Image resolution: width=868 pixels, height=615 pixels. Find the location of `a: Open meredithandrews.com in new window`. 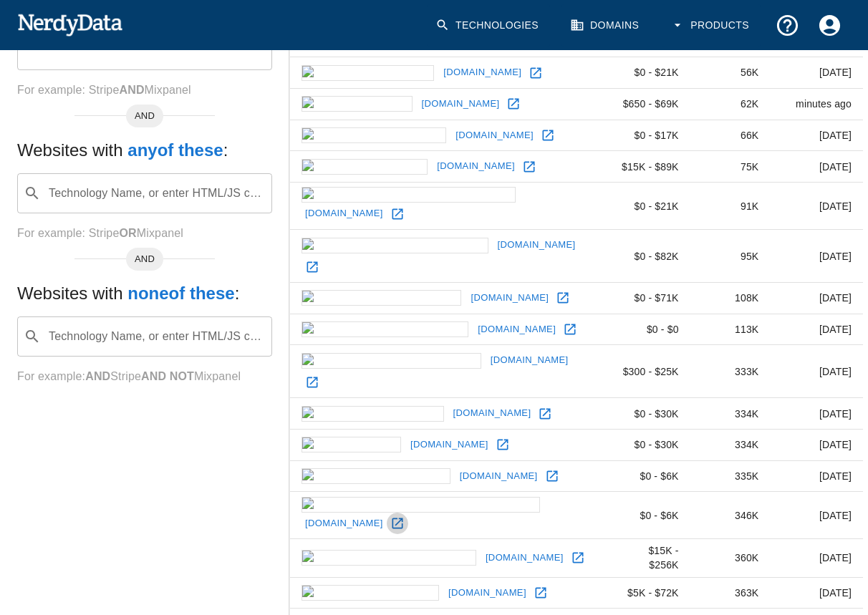

a: Open meredithandrews.com in new window is located at coordinates (313, 267).